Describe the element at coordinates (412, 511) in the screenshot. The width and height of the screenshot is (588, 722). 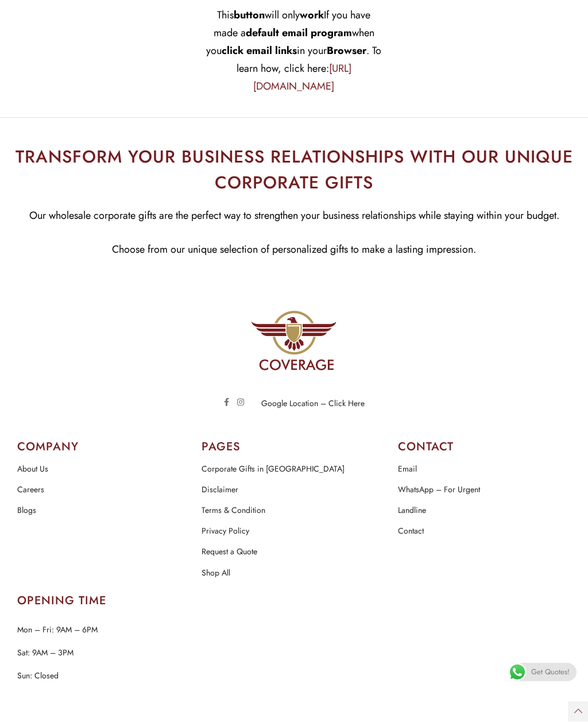
I see `a: Landline` at that location.